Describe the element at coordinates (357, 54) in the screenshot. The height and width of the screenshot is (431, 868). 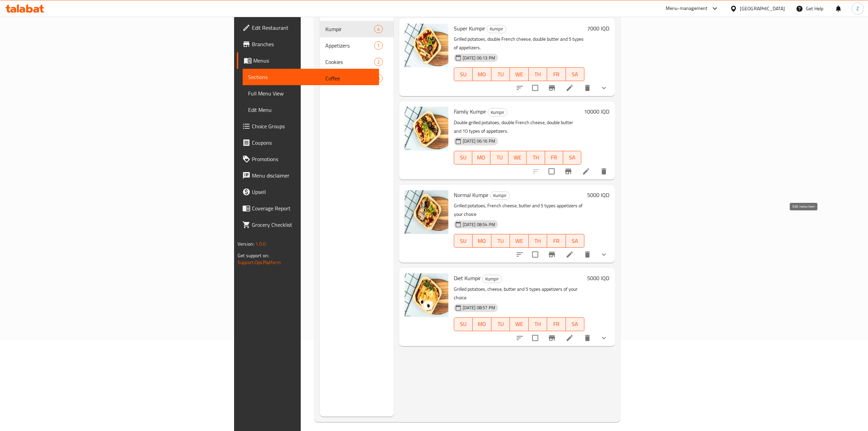
I see `nav: Menu sections` at that location.